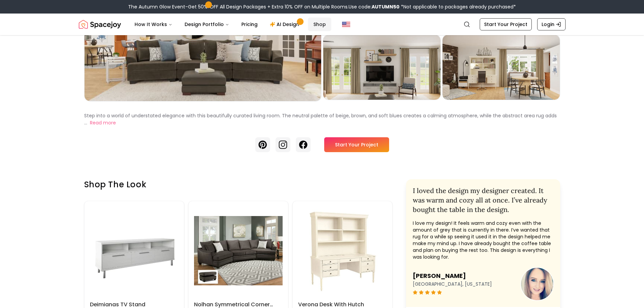 The image size is (644, 308). I want to click on b: AUTUMN50, so click(386, 7).